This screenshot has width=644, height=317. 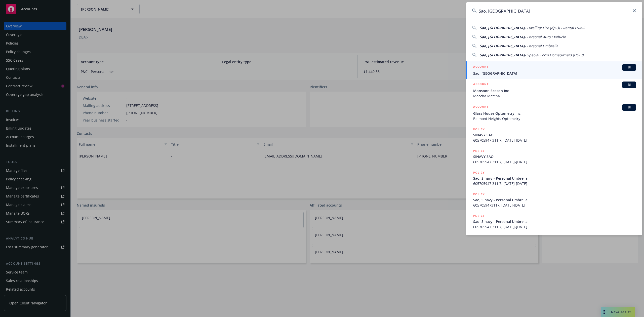 I want to click on span: - Special Form Homeowners (HO-3), so click(x=554, y=55).